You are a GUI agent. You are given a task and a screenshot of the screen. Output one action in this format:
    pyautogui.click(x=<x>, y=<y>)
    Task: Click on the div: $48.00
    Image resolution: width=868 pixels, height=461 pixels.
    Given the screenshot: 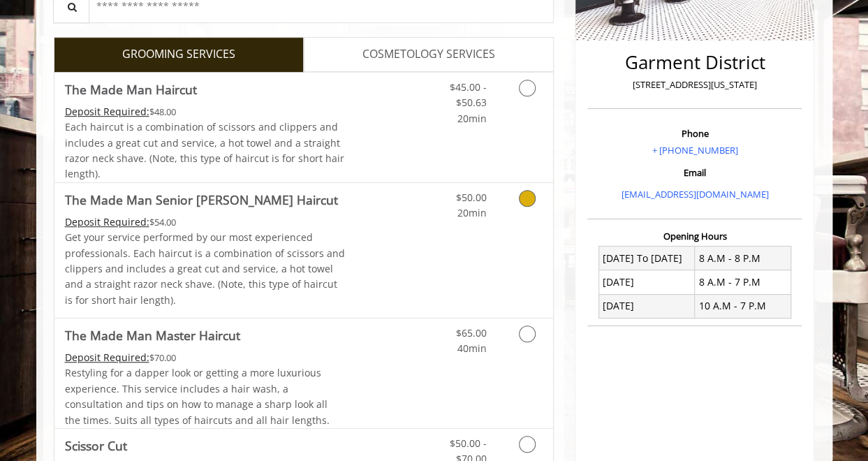 What is the action you would take?
    pyautogui.click(x=205, y=111)
    